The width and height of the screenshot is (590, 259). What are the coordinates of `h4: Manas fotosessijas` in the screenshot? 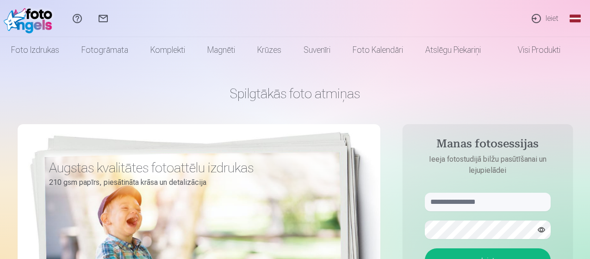 It's located at (488, 145).